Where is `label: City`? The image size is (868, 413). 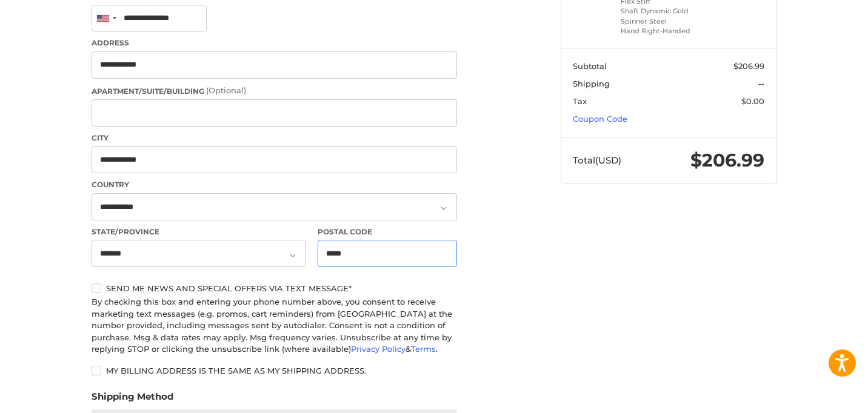
label: City is located at coordinates (274, 138).